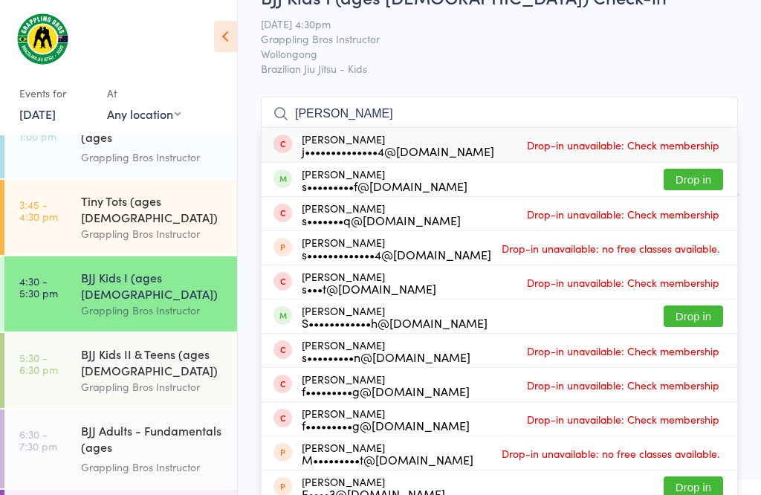  I want to click on span: Grappling Bros Instructor, so click(487, 39).